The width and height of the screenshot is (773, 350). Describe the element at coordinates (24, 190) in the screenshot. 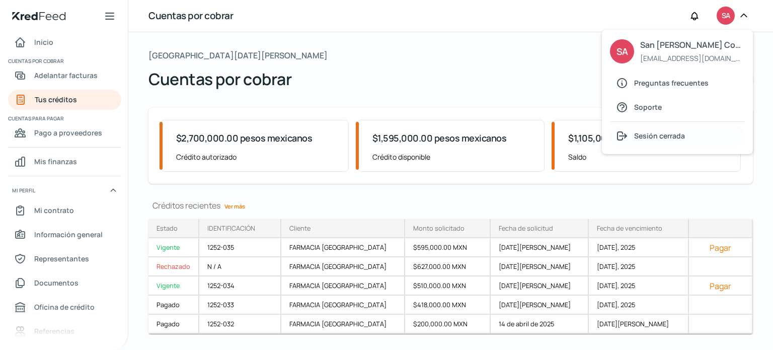

I see `font: Mi perfil` at that location.